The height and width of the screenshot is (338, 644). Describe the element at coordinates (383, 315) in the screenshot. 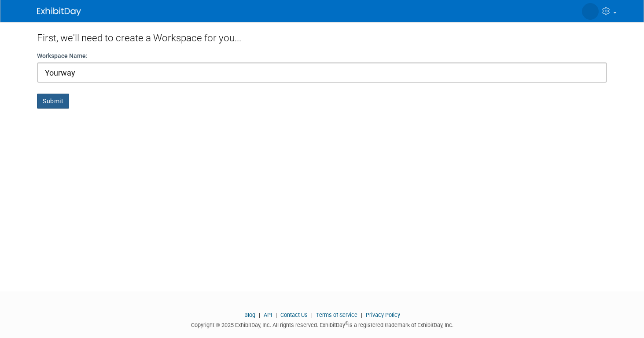

I see `a: Privacy Policy` at that location.